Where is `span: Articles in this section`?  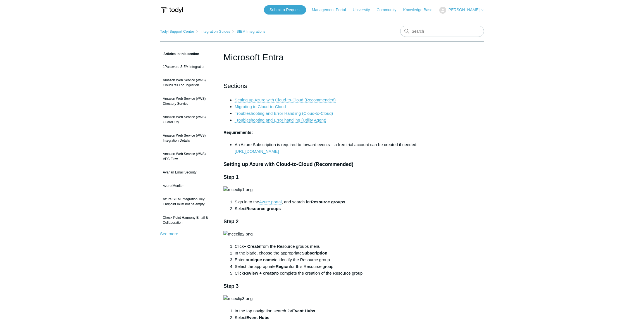 span: Articles in this section is located at coordinates (180, 54).